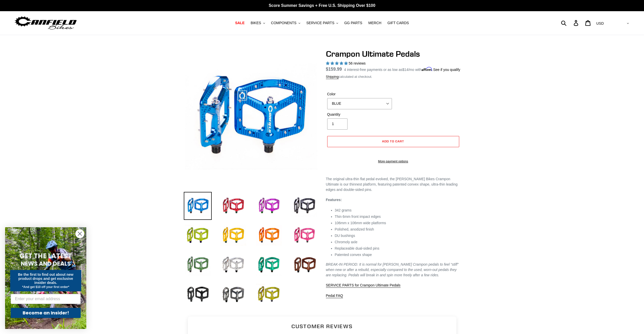  Describe the element at coordinates (332, 77) in the screenshot. I see `a: Shipping` at that location.